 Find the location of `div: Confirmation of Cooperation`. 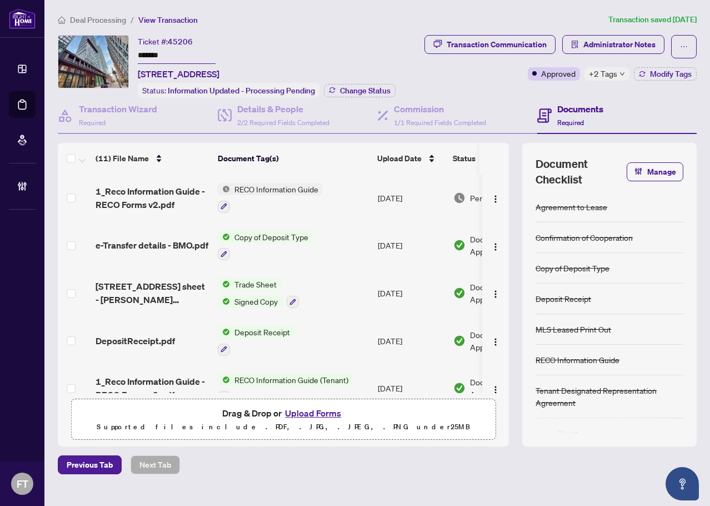

div: Confirmation of Cooperation is located at coordinates (584, 237).